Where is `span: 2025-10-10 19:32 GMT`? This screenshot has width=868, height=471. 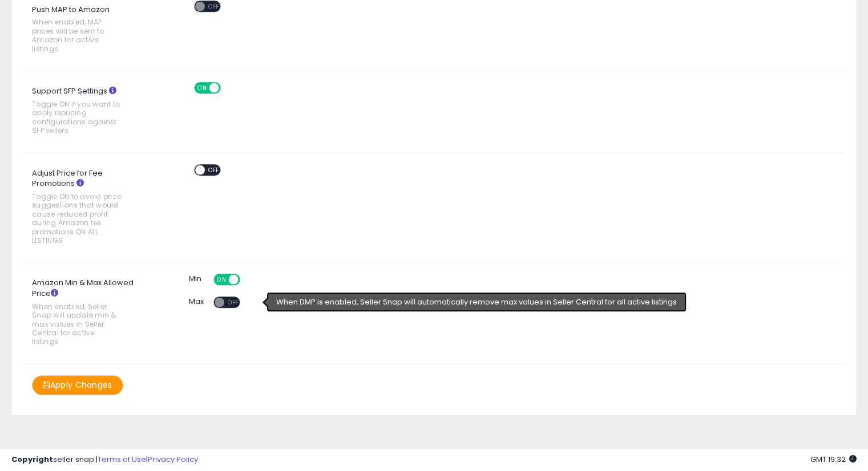
span: 2025-10-10 19:32 GMT is located at coordinates (833, 459).